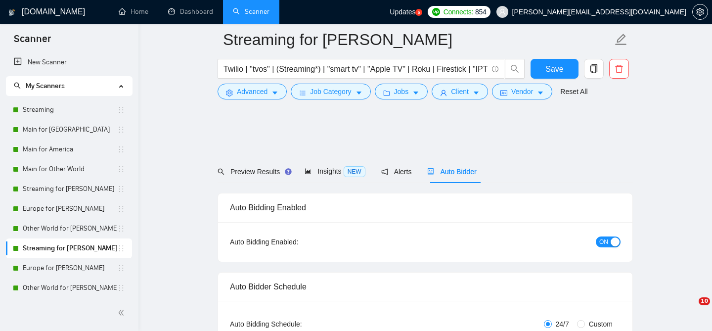 The height and width of the screenshot is (331, 712). Describe the element at coordinates (251, 11) in the screenshot. I see `a: searchScanner` at that location.